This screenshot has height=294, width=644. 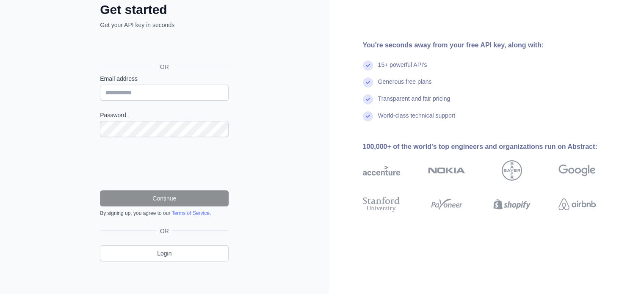 What do you see at coordinates (577, 170) in the screenshot?
I see `img: google` at bounding box center [577, 170].